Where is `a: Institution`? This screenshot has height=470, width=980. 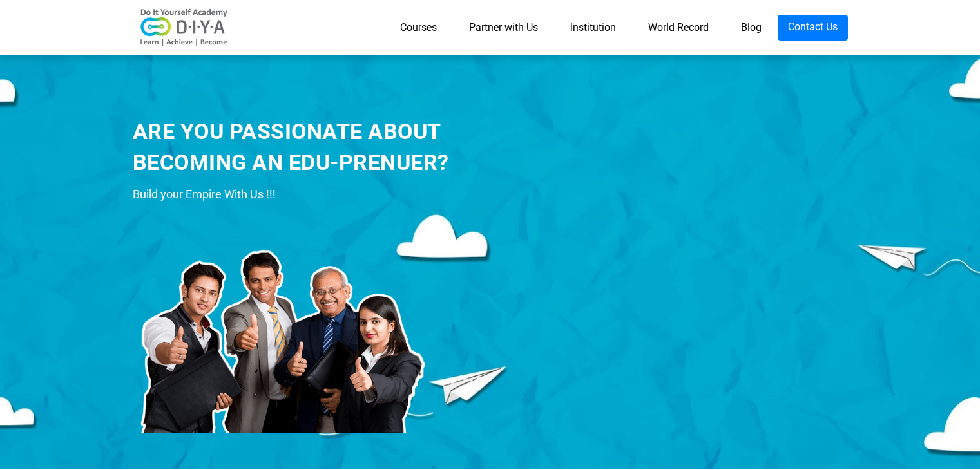
a: Institution is located at coordinates (593, 27).